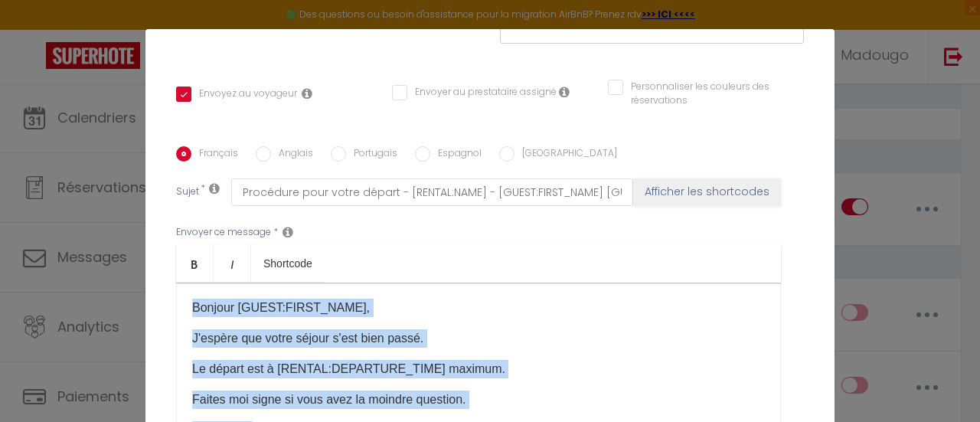  Describe the element at coordinates (478, 308) in the screenshot. I see `p: Bonjour [GUEST:FIRST_NAME],` at that location.